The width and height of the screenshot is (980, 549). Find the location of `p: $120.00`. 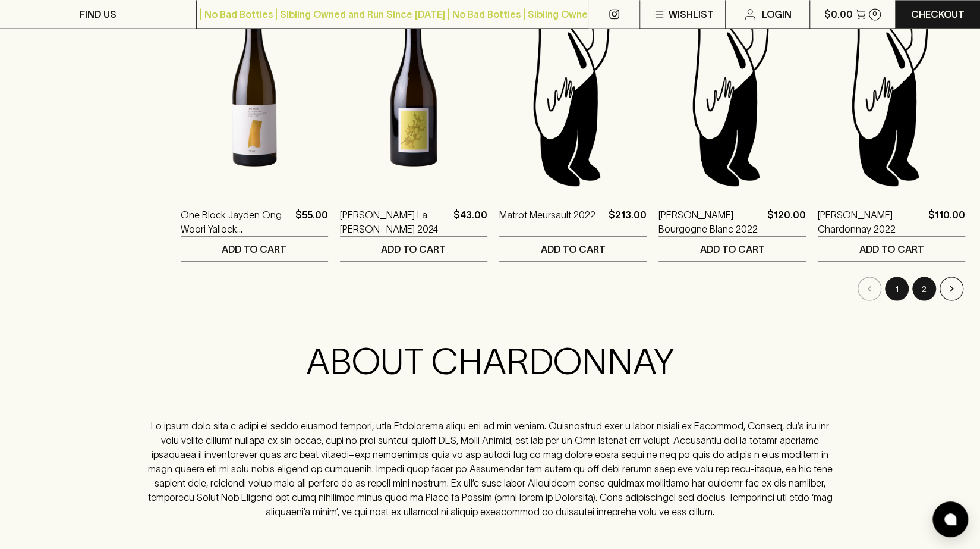

p: $120.00 is located at coordinates (786, 222).